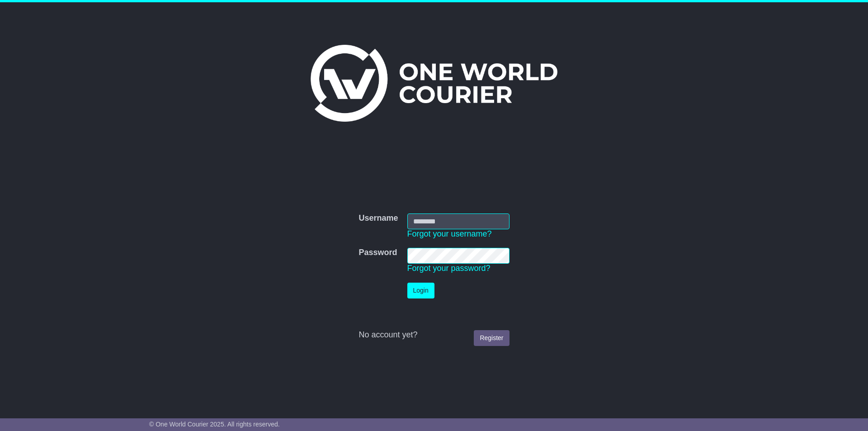 This screenshot has height=431, width=868. I want to click on label: Username, so click(378, 219).